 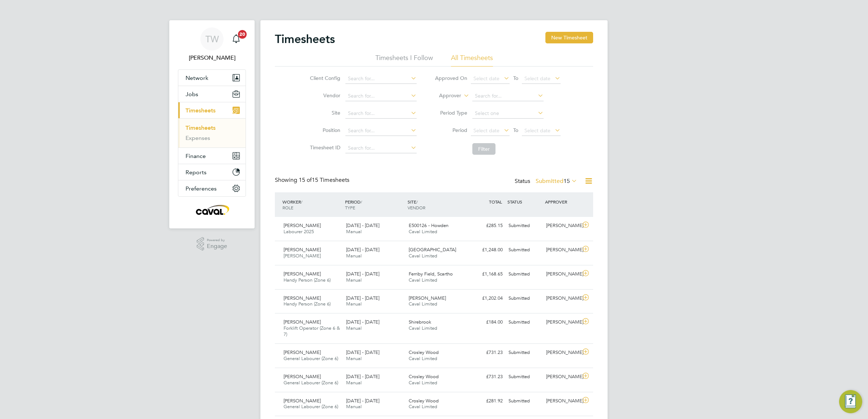 What do you see at coordinates (487, 299) in the screenshot?
I see `div: £1,202.04` at bounding box center [487, 299].